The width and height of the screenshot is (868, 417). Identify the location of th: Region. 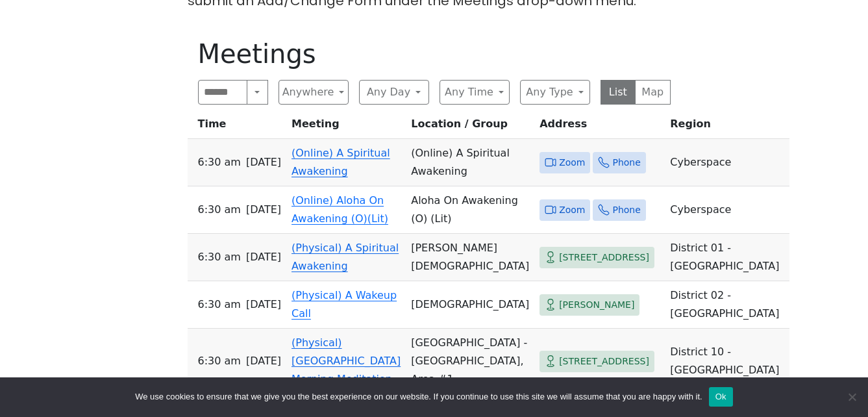
(727, 126).